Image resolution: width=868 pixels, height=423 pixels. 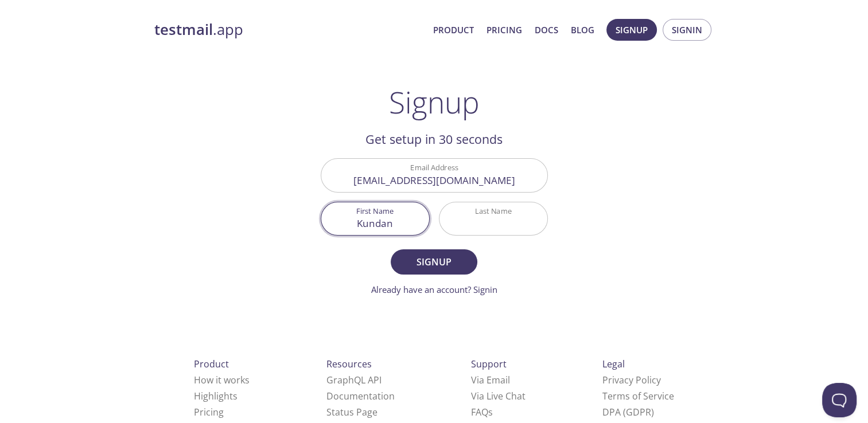 I want to click on span: Support, so click(x=488, y=364).